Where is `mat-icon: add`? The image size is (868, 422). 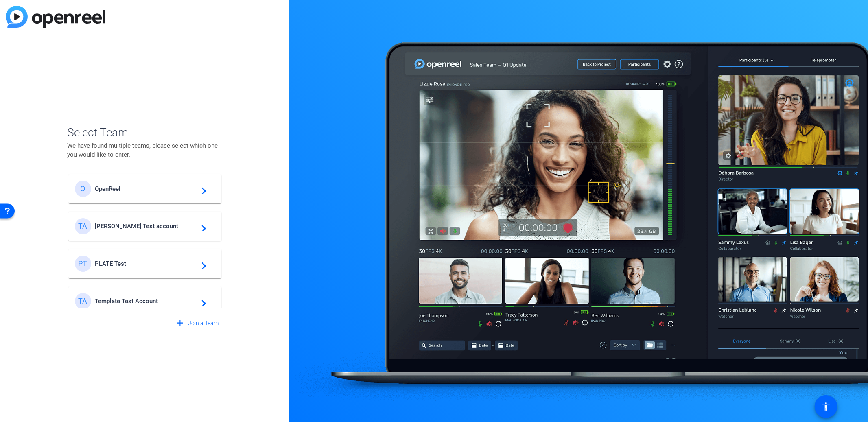
mat-icon: add is located at coordinates (180, 323).